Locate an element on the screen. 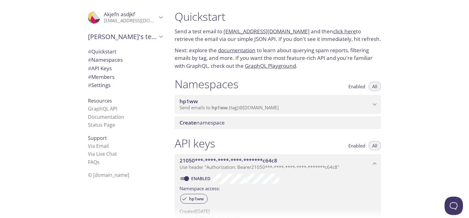 This screenshot has height=218, width=469. div: hp1ww is located at coordinates (194, 199).